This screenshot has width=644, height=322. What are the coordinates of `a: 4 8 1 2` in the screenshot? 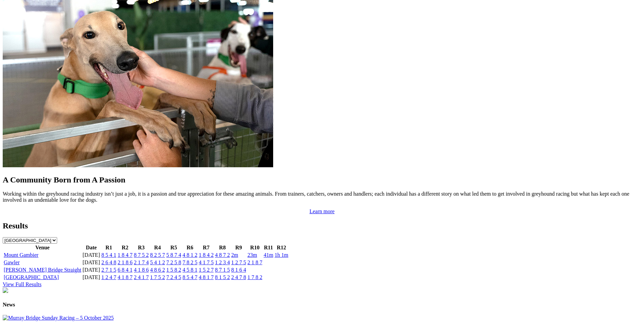 It's located at (190, 255).